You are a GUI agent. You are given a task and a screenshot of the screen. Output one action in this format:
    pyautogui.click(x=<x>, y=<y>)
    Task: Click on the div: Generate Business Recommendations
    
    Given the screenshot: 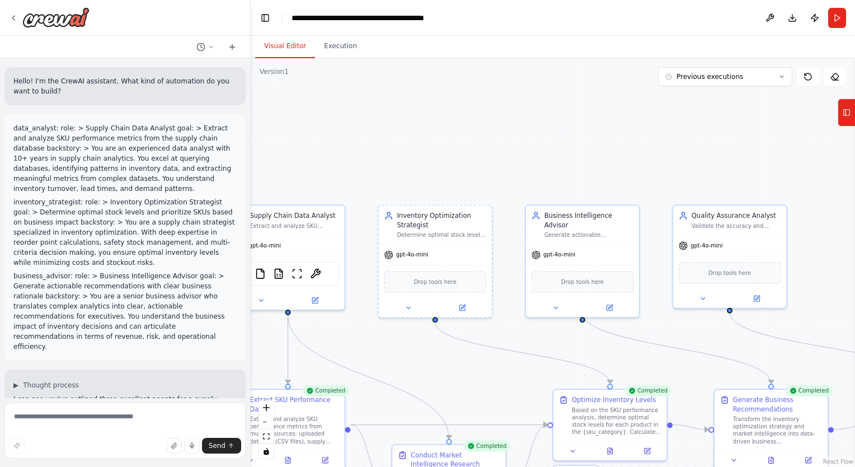 What is the action you would take?
    pyautogui.click(x=778, y=404)
    